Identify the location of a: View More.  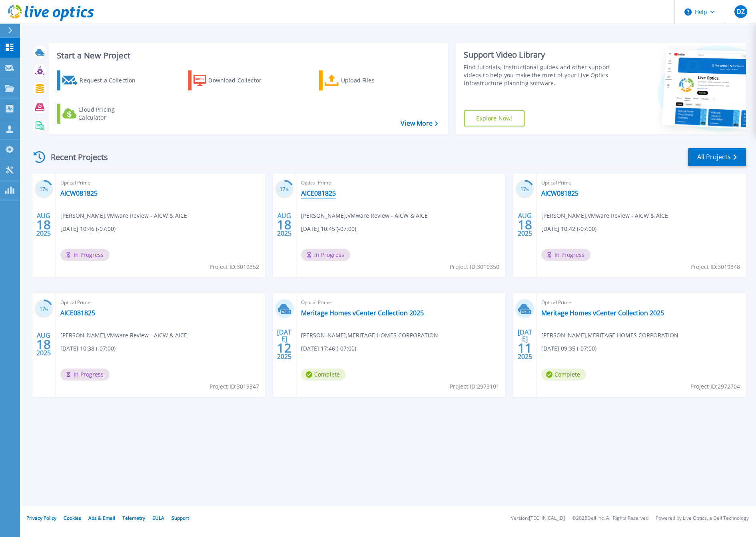
(419, 123).